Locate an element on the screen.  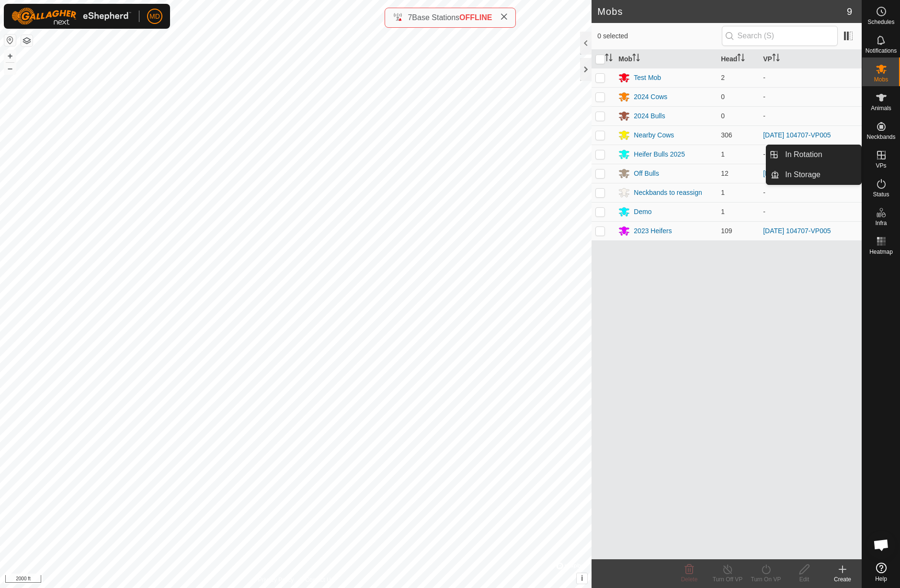
span: Base Stations is located at coordinates (436, 18).